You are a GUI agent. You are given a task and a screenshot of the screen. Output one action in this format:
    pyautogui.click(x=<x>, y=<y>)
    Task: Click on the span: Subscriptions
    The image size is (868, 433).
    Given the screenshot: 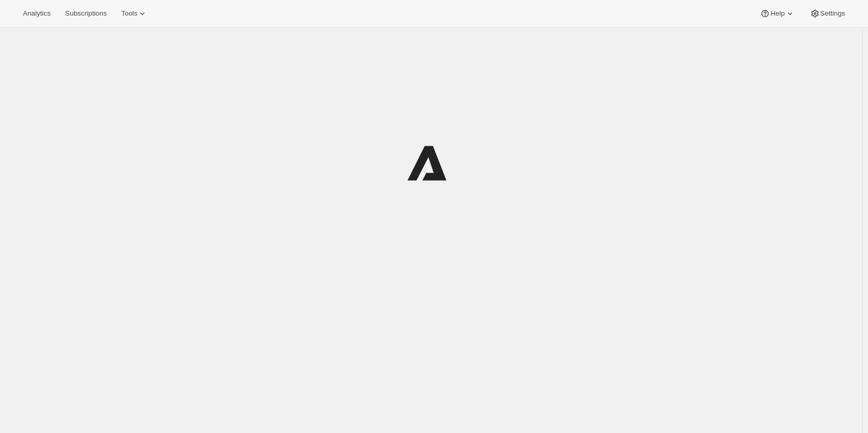 What is the action you would take?
    pyautogui.click(x=85, y=14)
    